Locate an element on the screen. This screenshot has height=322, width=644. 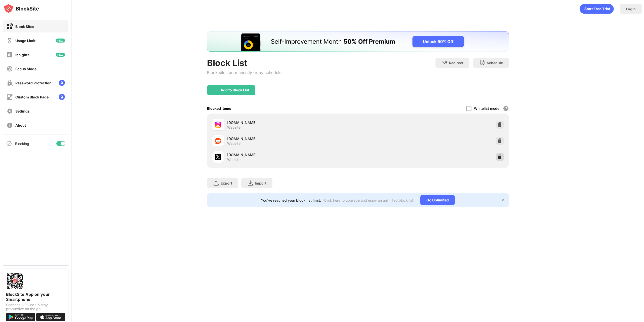
img: insights-off.svg is located at coordinates (10, 54).